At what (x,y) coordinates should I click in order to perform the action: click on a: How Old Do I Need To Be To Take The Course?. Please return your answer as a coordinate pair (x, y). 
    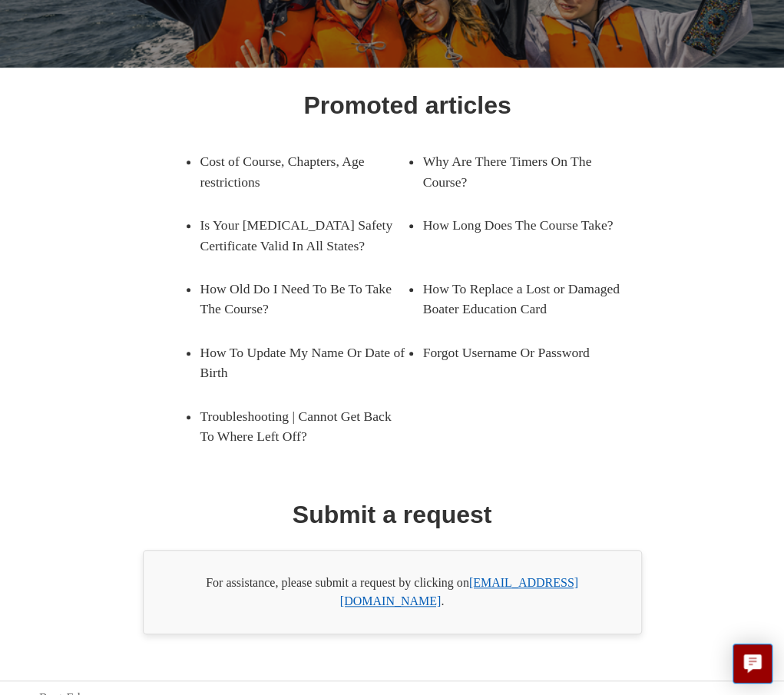
    Looking at the image, I should click on (304, 299).